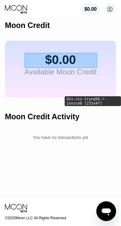  I want to click on div: You have no transactions yet, so click(60, 138).